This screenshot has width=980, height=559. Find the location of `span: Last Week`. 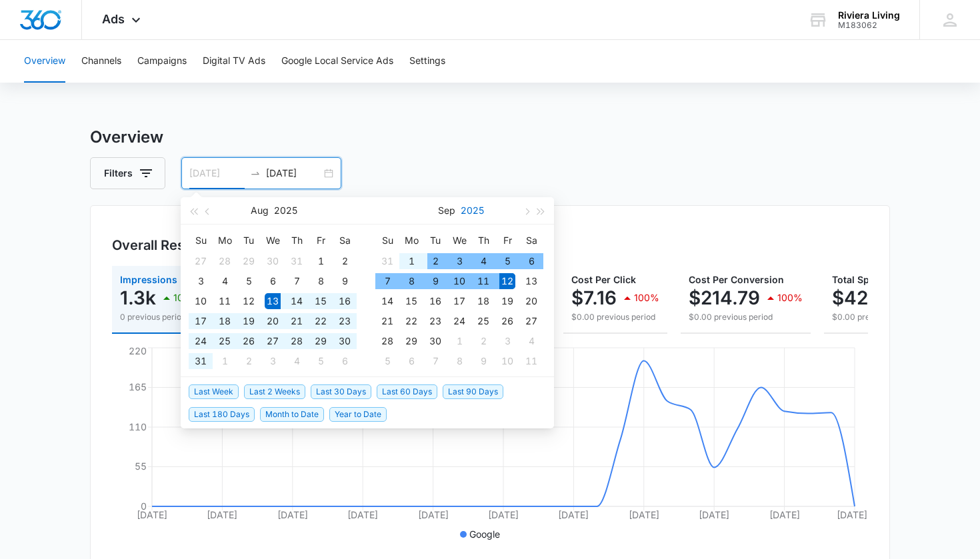

span: Last Week is located at coordinates (213, 392).